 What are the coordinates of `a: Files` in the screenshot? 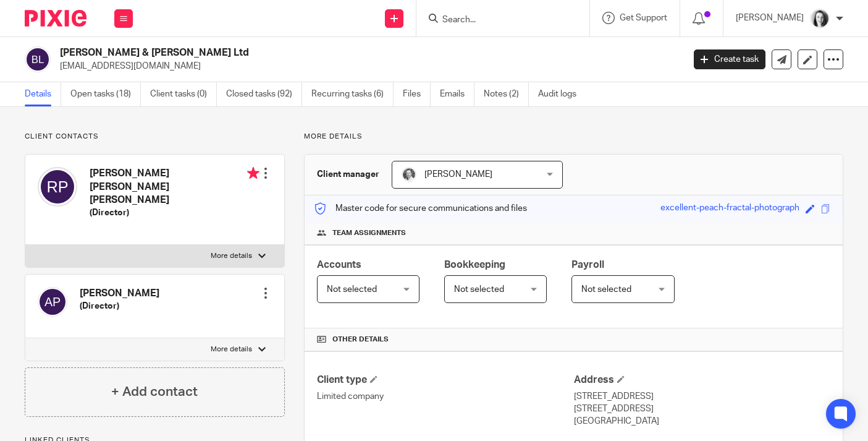 It's located at (416, 94).